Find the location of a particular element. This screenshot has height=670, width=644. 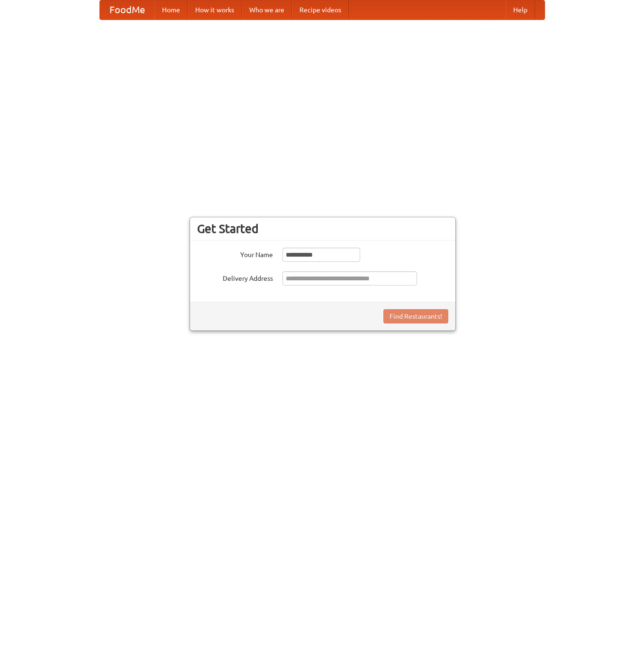

button: Find Restaurants! is located at coordinates (416, 316).